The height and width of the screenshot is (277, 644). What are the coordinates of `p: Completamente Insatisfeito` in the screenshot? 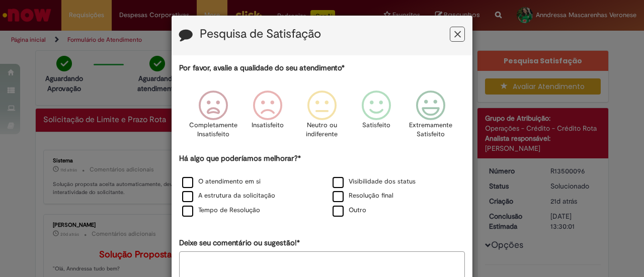 It's located at (213, 130).